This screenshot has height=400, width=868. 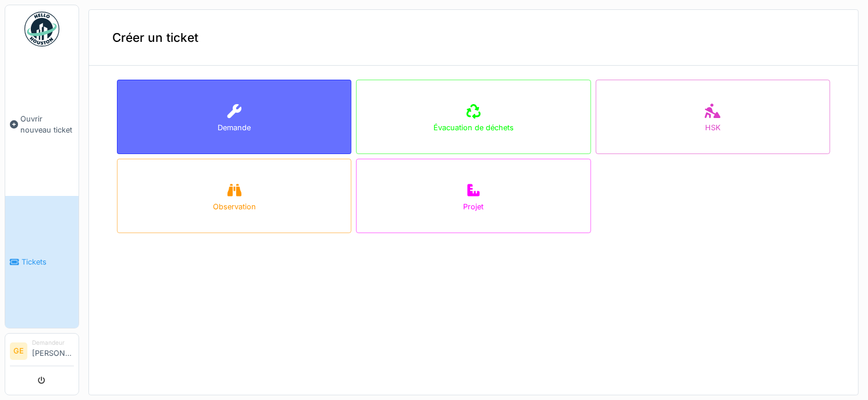 I want to click on span: Ouvrir nouveau ticket, so click(x=47, y=124).